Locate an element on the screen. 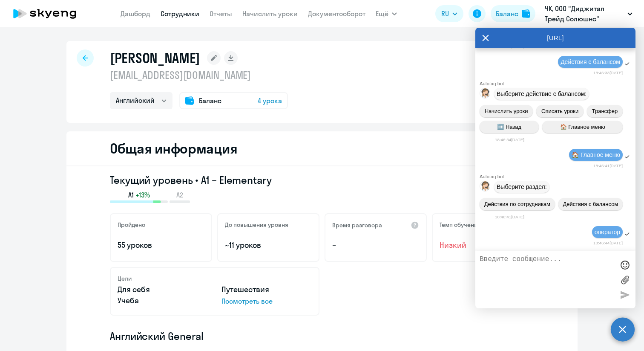 This screenshot has width=644, height=351. span: 4 урока is located at coordinates (270, 101).